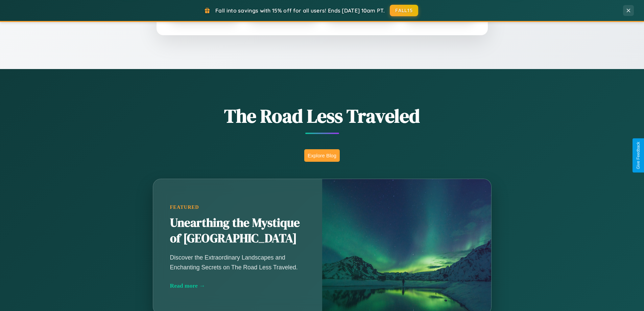 Image resolution: width=644 pixels, height=311 pixels. Describe the element at coordinates (238, 262) in the screenshot. I see `p: Discover the Extraordinary Landscapes and Enchanting Secrets on The Road Less Traveled.` at that location.